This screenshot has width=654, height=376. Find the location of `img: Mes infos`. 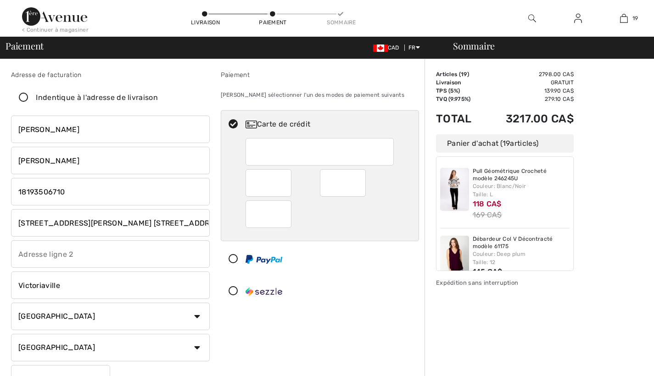

img: Mes infos is located at coordinates (577, 18).